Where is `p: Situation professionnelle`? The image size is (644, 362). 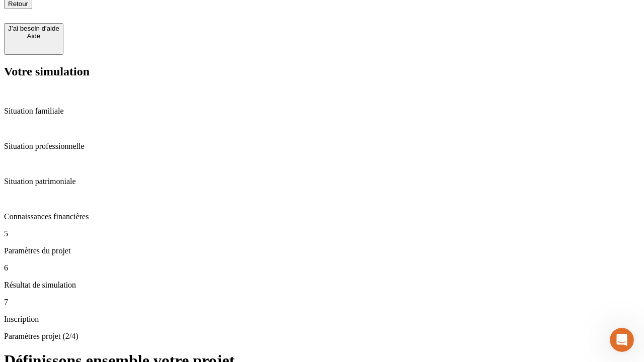 p: Situation professionnelle is located at coordinates (322, 146).